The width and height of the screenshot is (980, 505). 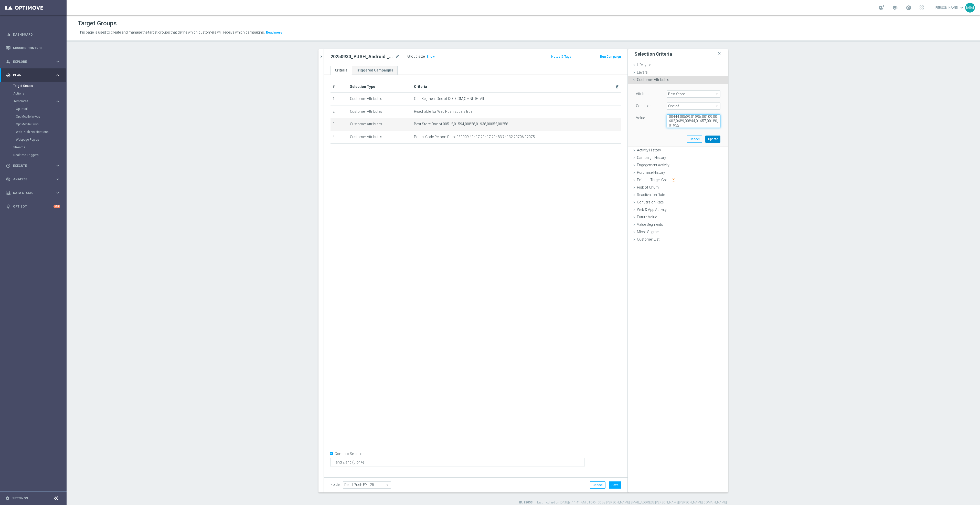 What do you see at coordinates (33, 166) in the screenshot?
I see `button: play_circle_outline Execute keyboard_arrow_right` at bounding box center [33, 166].